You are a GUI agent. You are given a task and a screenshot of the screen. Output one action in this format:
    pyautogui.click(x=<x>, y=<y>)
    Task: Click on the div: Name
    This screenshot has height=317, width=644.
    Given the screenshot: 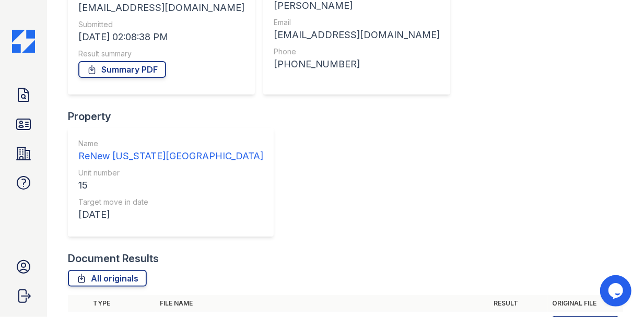 What is the action you would take?
    pyautogui.click(x=171, y=143)
    